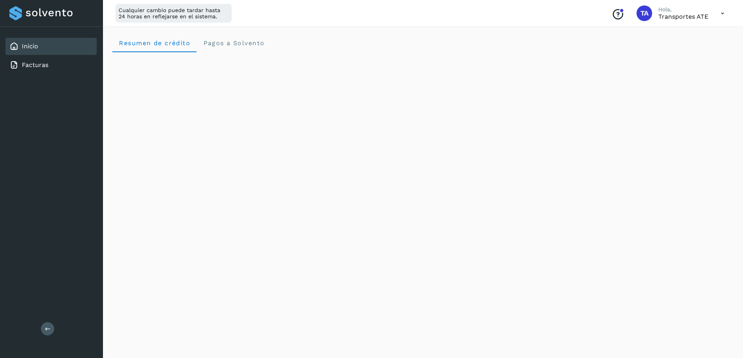 This screenshot has height=358, width=743. What do you see at coordinates (35, 65) in the screenshot?
I see `a: Facturas` at bounding box center [35, 65].